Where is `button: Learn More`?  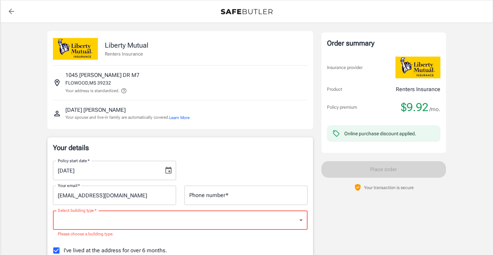
button: Learn More is located at coordinates (179, 118).